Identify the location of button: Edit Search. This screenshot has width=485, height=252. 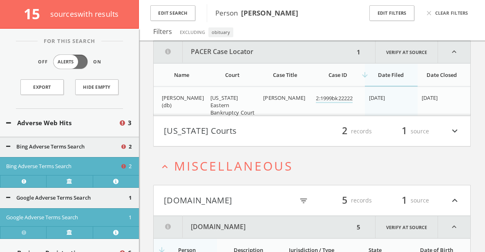
(173, 13).